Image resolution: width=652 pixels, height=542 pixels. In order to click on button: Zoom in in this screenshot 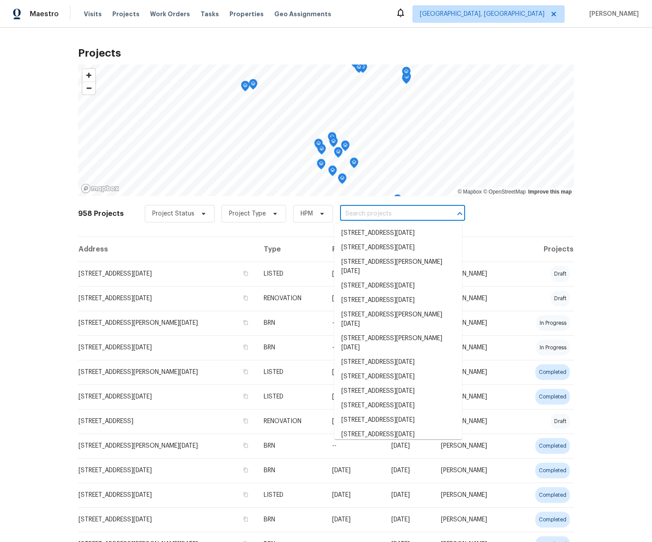, I will do `click(89, 75)`.